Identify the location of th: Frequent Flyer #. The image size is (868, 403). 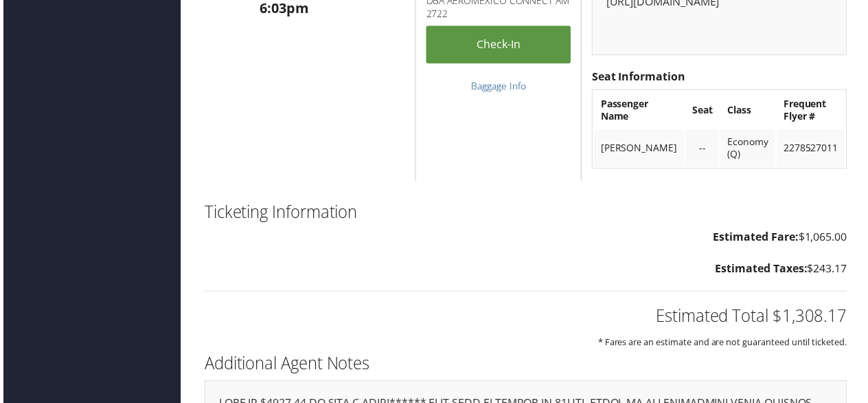
(813, 111).